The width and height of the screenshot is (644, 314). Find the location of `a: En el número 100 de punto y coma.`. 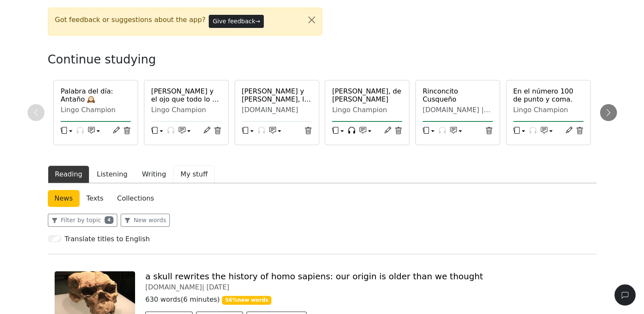

a: En el número 100 de punto y coma. is located at coordinates (548, 95).